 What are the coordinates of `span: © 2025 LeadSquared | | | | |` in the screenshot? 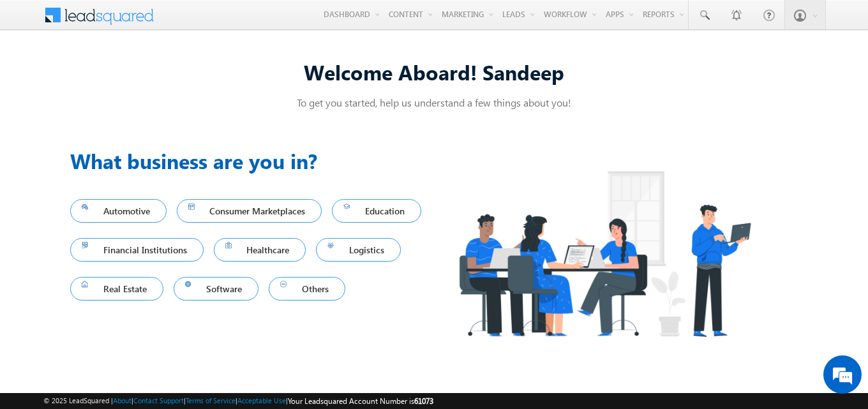 It's located at (238, 401).